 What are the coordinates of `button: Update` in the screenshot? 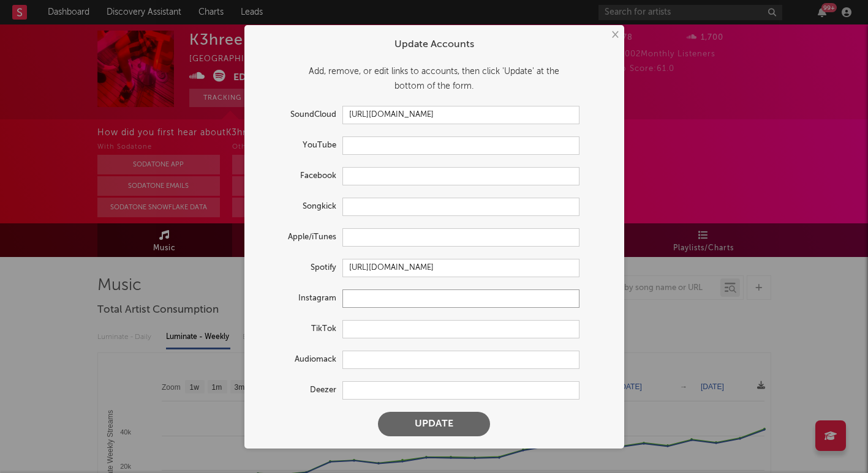 It's located at (433, 425).